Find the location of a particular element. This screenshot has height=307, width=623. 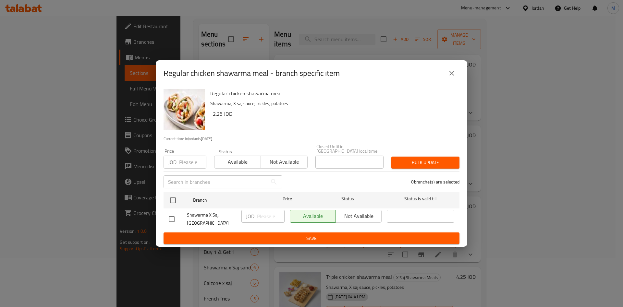

button: Available is located at coordinates (237, 162).